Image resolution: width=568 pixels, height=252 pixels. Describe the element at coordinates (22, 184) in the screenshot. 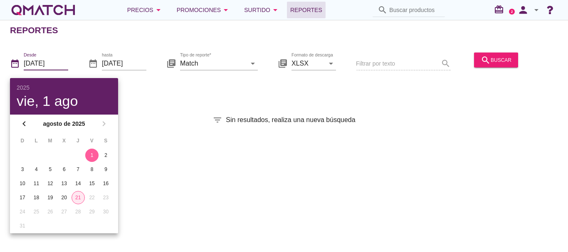

I see `button: 10` at that location.